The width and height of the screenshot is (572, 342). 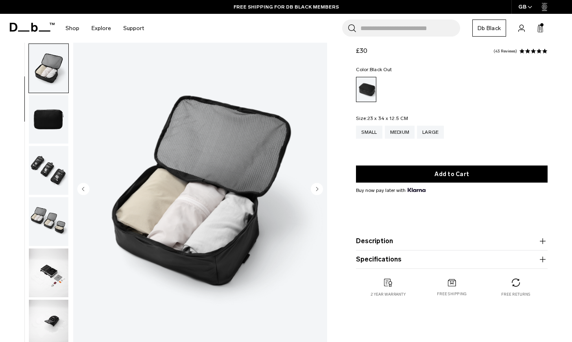 What do you see at coordinates (387, 118) in the screenshot?
I see `span: 23 x 34 x 12.5 CM` at bounding box center [387, 118].